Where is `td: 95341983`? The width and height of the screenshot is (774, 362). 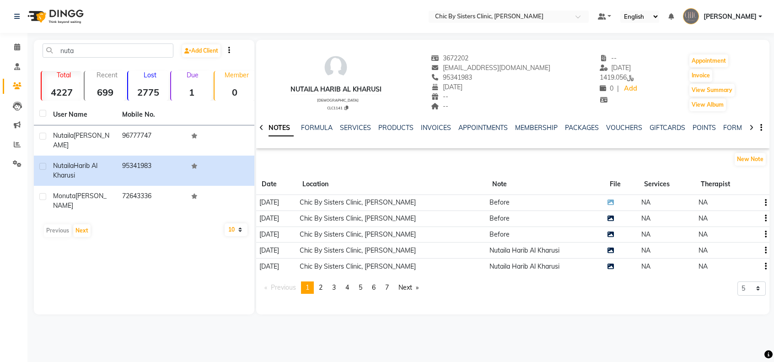 td: 95341983 is located at coordinates (151, 171).